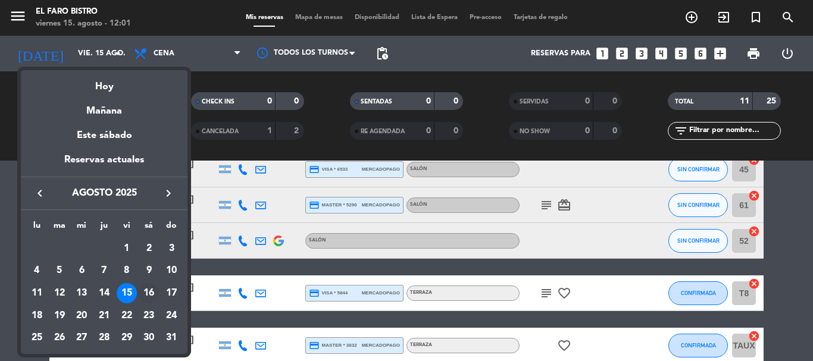 The width and height of the screenshot is (813, 361). I want to click on td: 18 de agosto de 2025, so click(37, 316).